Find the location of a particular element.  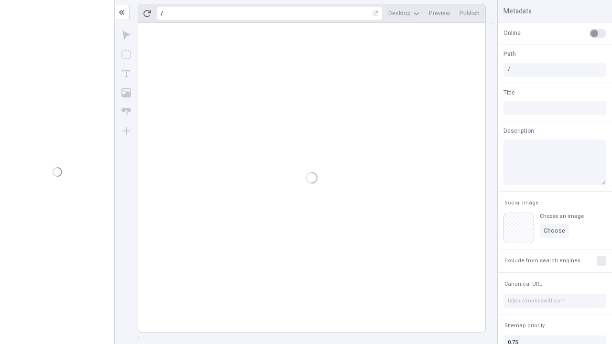

span: Sitemap priority is located at coordinates (525, 326).